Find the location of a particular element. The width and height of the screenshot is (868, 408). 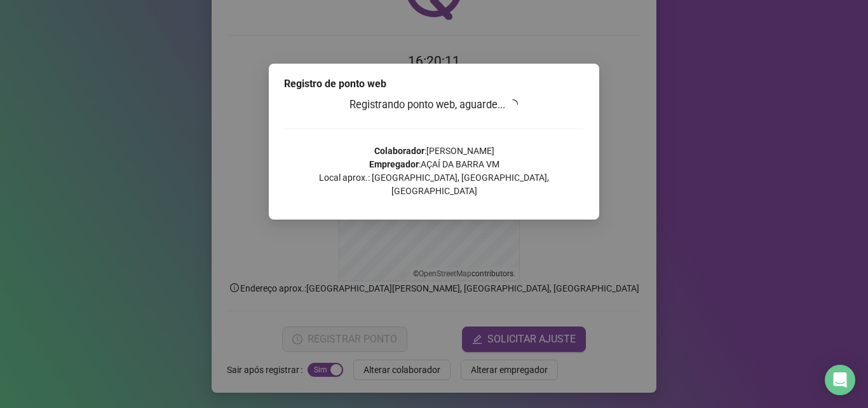

div: Registro de ponto web is located at coordinates (434, 84).